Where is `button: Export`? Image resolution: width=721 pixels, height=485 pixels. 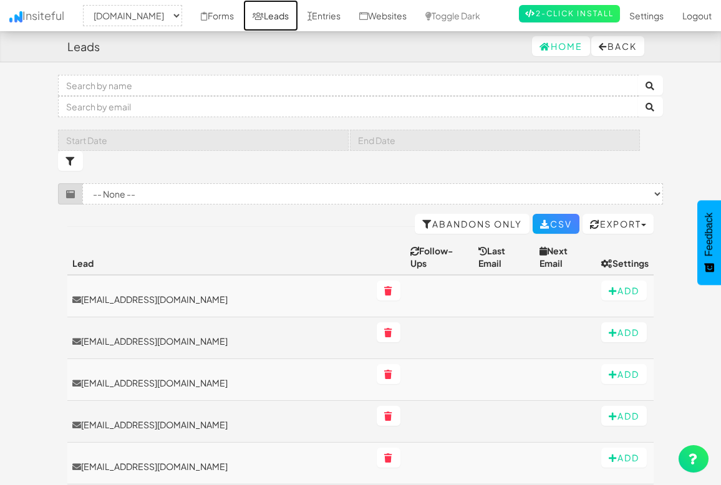
button: Export is located at coordinates (618, 224).